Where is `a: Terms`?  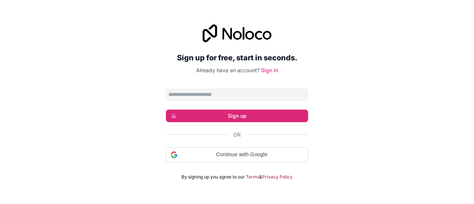 a: Terms is located at coordinates (253, 177).